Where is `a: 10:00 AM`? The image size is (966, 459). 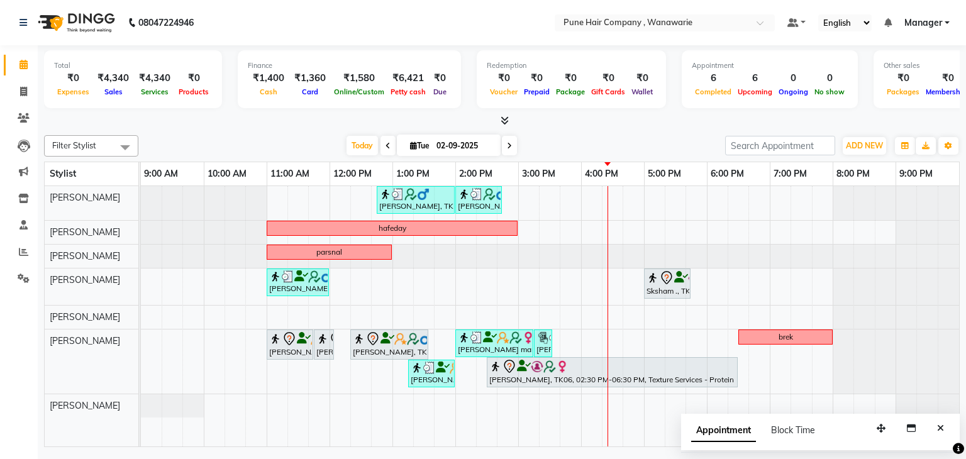 a: 10:00 AM is located at coordinates (227, 174).